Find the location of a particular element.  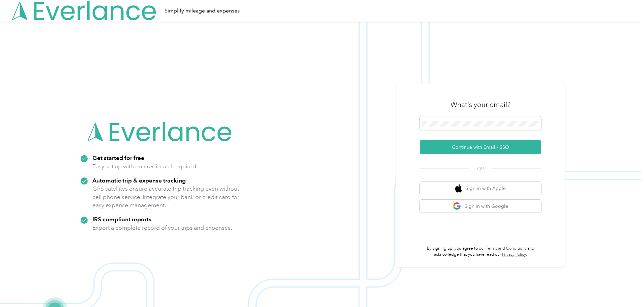

button: Continue with Email / SSO is located at coordinates (480, 147).